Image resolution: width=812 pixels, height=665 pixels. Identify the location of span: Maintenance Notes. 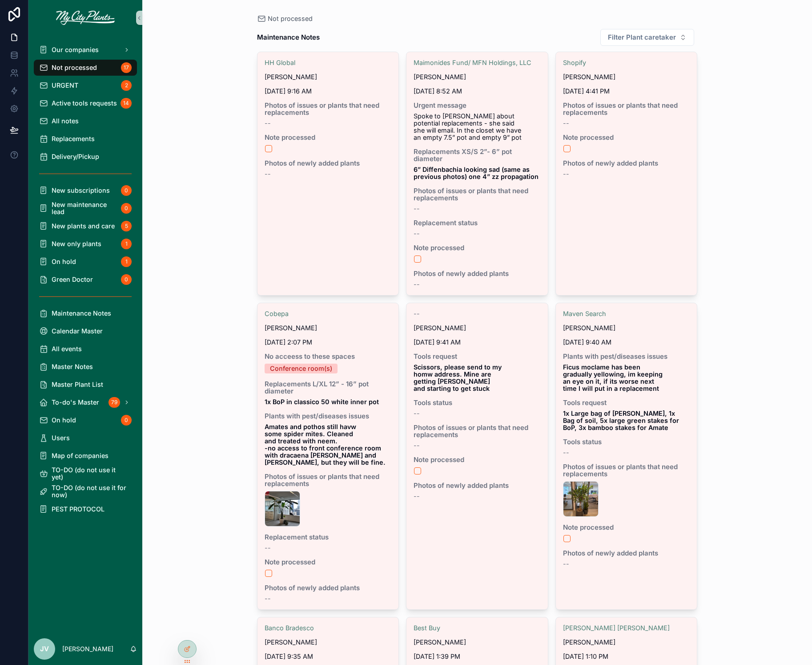
(81, 313).